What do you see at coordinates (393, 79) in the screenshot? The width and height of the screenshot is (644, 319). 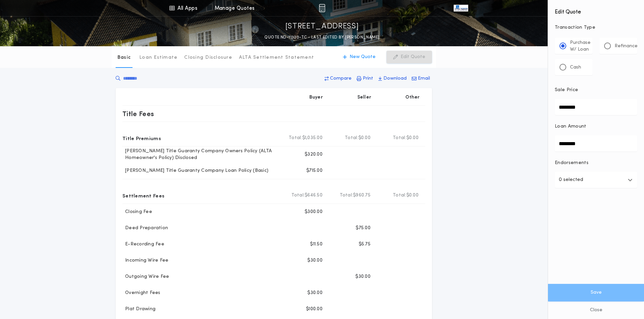 I see `button: Download` at bounding box center [393, 79].